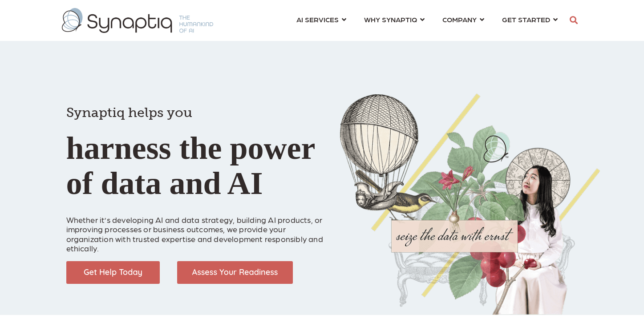 The height and width of the screenshot is (335, 644). Describe the element at coordinates (317, 19) in the screenshot. I see `span: AI SERVICES` at that location.